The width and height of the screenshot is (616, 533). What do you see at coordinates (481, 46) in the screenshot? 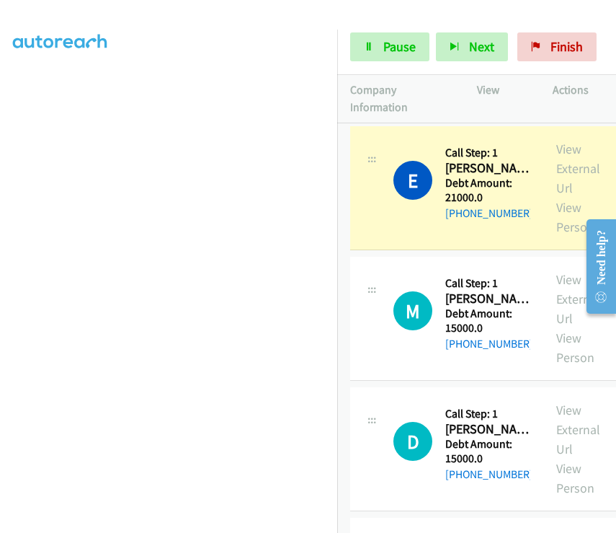
I see `span: Next` at bounding box center [481, 46].